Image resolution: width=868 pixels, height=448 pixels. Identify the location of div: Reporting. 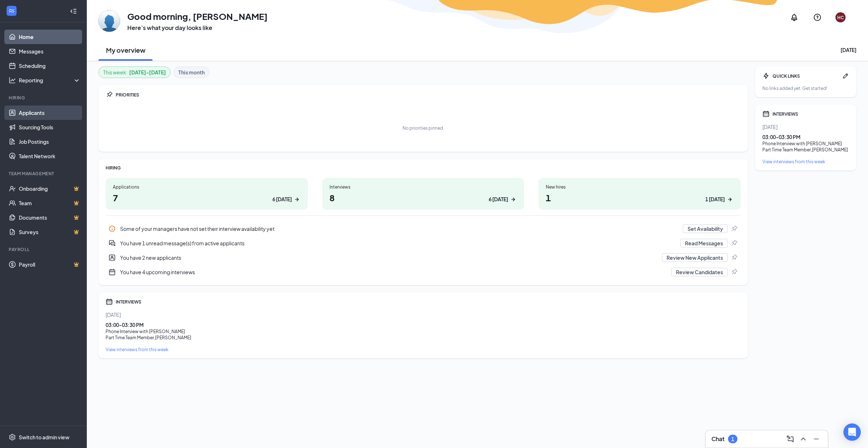
(50, 80).